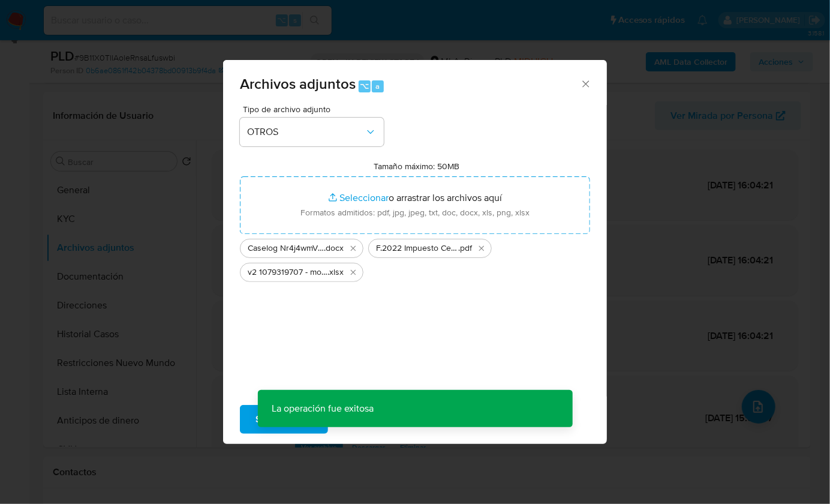 The height and width of the screenshot is (504, 830). I want to click on span: OTROS, so click(306, 132).